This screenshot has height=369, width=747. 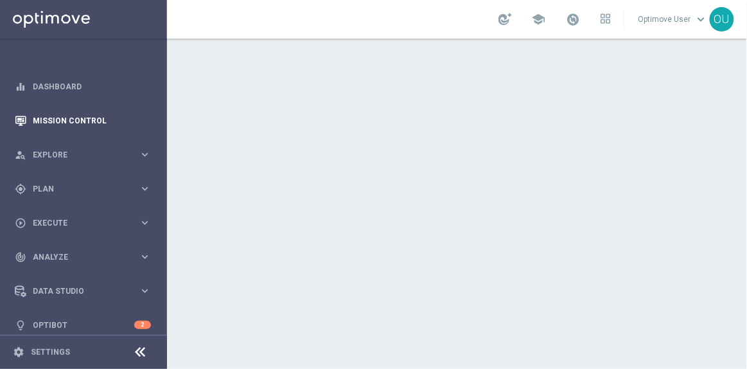 What do you see at coordinates (76, 155) in the screenshot?
I see `div: Explore` at bounding box center [76, 155].